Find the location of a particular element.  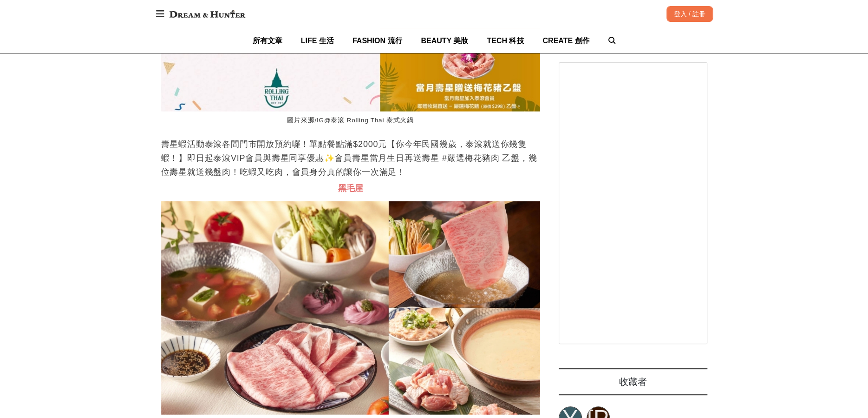

figcaption: 圖片來源/IG@泰滾 Rolling Thai 泰式火鍋 is located at coordinates (350, 120).